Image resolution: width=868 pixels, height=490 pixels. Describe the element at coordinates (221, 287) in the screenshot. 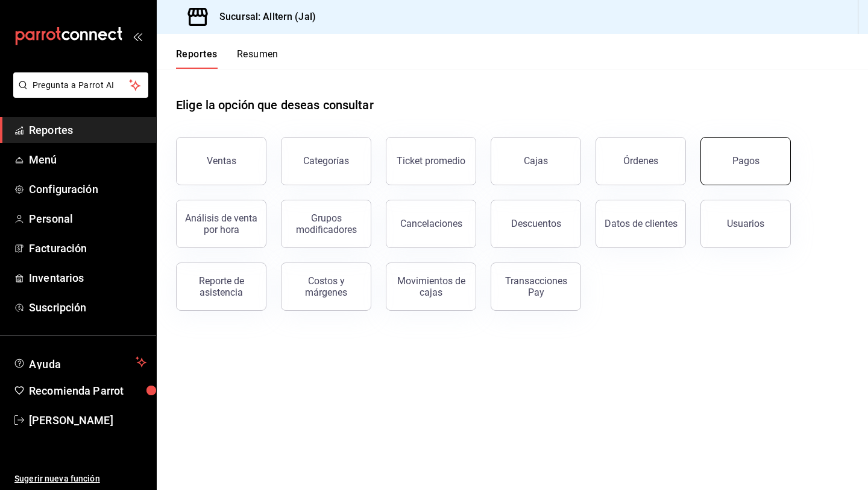

I see `div: Reporte de asistencia` at that location.